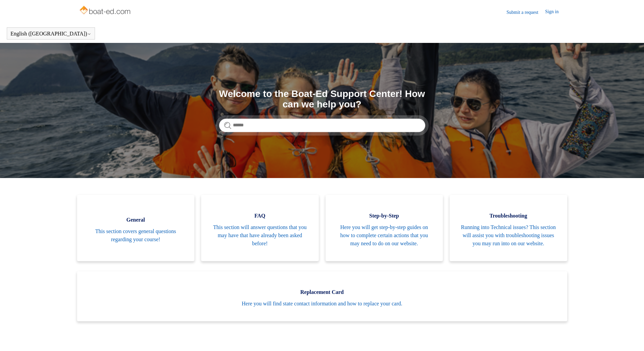 The height and width of the screenshot is (351, 644). What do you see at coordinates (323, 304) in the screenshot?
I see `span: Here you will find state contact information and how to replace your card.` at bounding box center [323, 304].